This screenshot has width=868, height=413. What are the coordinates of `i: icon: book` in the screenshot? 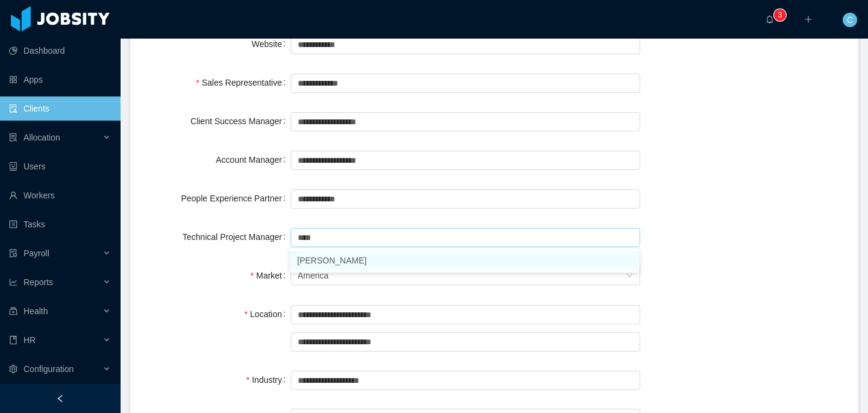 It's located at (13, 340).